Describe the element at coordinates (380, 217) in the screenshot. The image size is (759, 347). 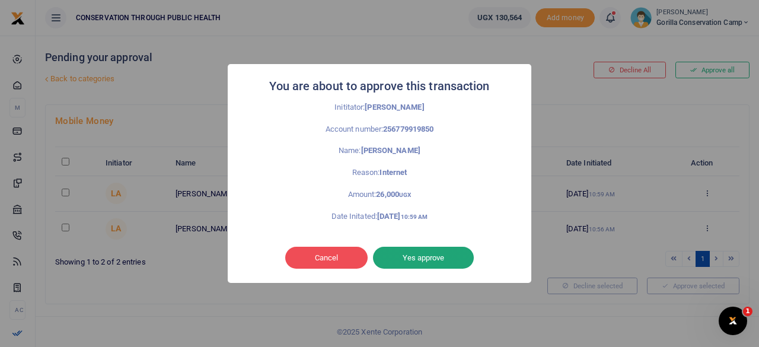
I see `p: Date Initated:` at that location.